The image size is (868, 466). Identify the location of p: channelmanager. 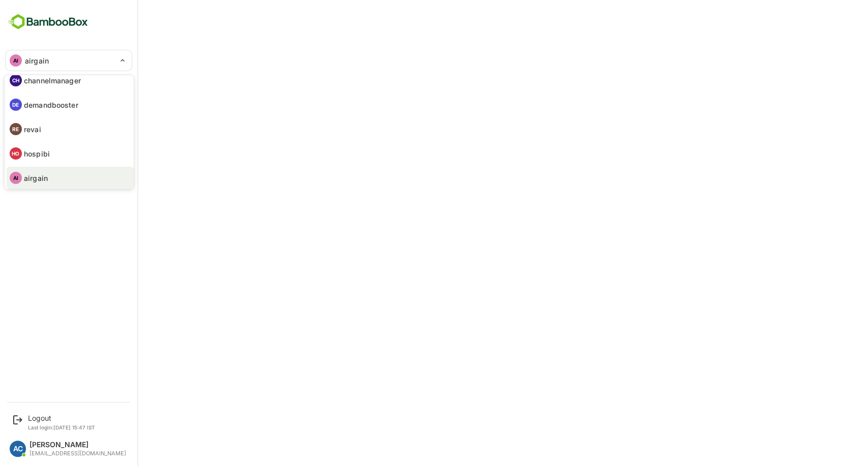
(52, 80).